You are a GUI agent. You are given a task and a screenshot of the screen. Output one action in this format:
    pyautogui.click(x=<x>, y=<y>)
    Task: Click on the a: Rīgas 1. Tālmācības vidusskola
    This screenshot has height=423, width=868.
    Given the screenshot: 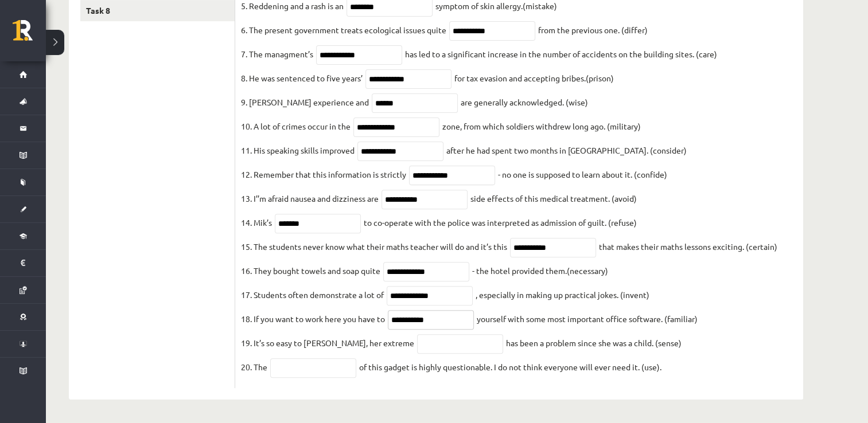 What is the action you would take?
    pyautogui.click(x=29, y=34)
    